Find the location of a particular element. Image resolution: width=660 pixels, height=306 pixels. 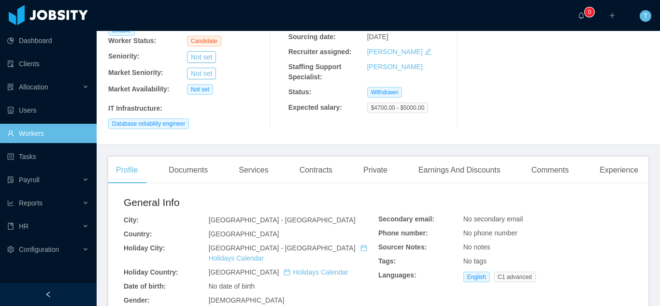

a: icon: auditClients is located at coordinates (48, 64).